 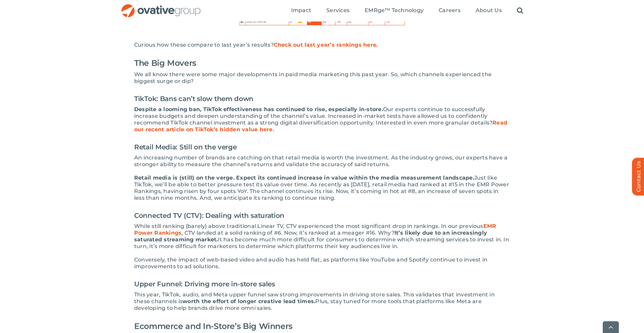 What do you see at coordinates (489, 11) in the screenshot?
I see `a: About Us` at bounding box center [489, 11].